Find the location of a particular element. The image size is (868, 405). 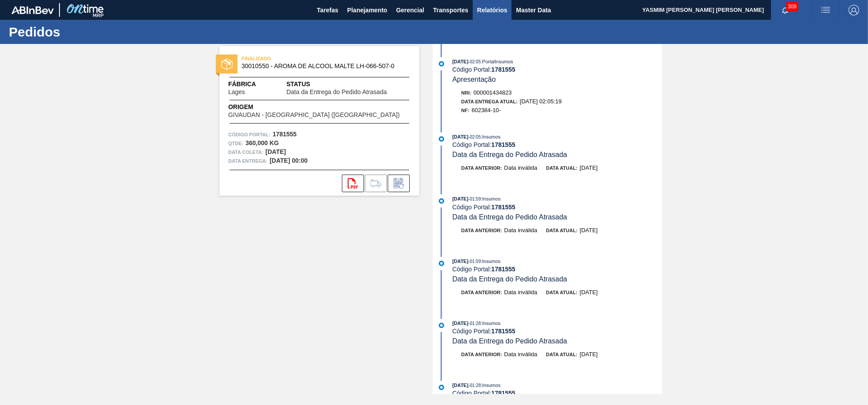

h1: Pedidos is located at coordinates (86, 32).